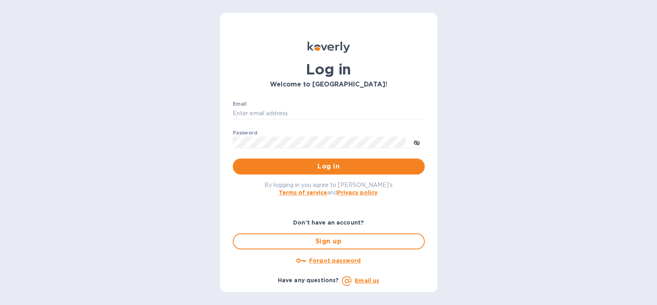 Image resolution: width=657 pixels, height=305 pixels. Describe the element at coordinates (308, 280) in the screenshot. I see `b: Have any questions?` at that location.